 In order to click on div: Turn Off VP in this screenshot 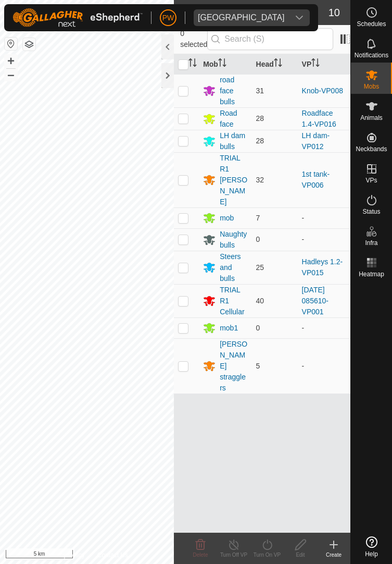, I will do `click(234, 555)`.